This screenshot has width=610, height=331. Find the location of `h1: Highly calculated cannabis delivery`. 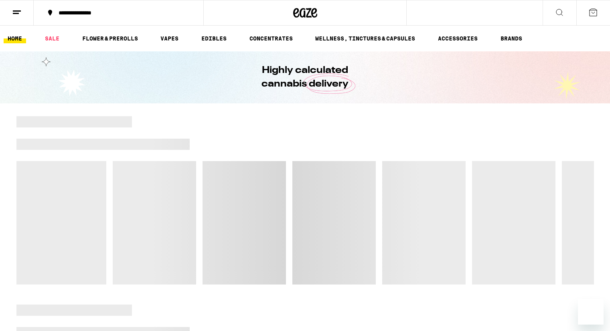

h1: Highly calculated cannabis delivery is located at coordinates (305, 77).